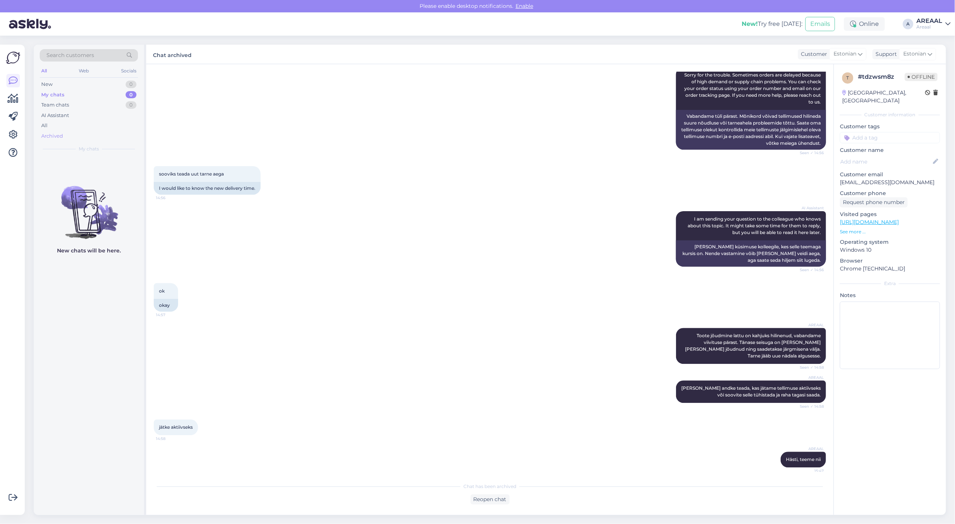 This screenshot has width=955, height=524. Describe the element at coordinates (55, 116) in the screenshot. I see `div: AI Assistant` at that location.